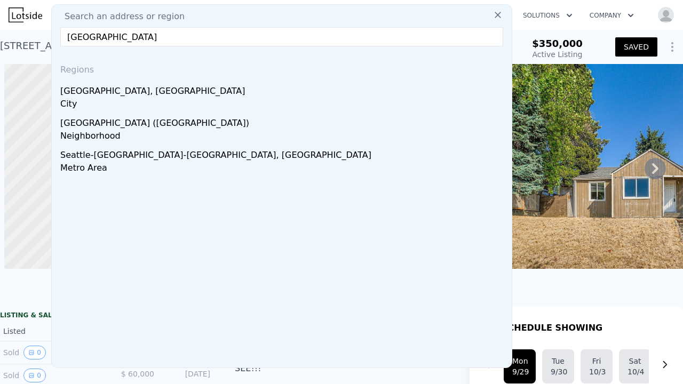 The width and height of the screenshot is (683, 384). What do you see at coordinates (519, 366) in the screenshot?
I see `button: Mon9/29` at bounding box center [519, 366].